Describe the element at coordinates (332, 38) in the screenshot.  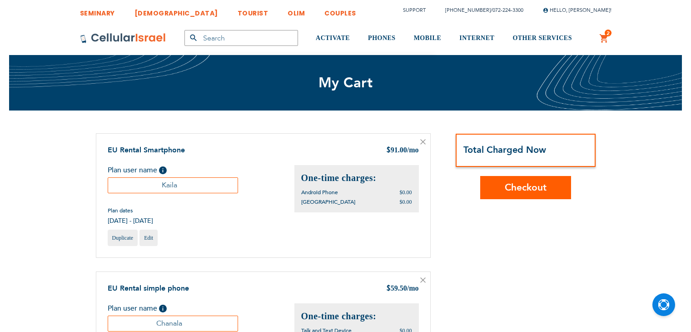
I see `a: ACTIVATE` at that location.